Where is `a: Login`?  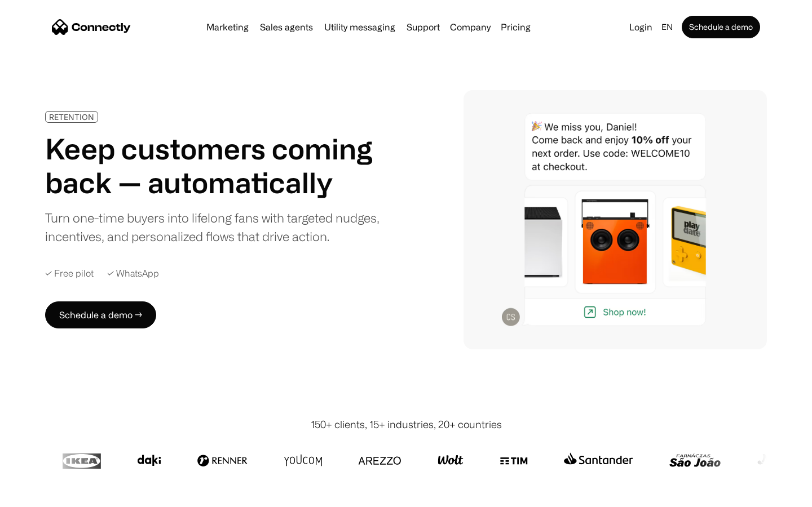 a: Login is located at coordinates (641, 28).